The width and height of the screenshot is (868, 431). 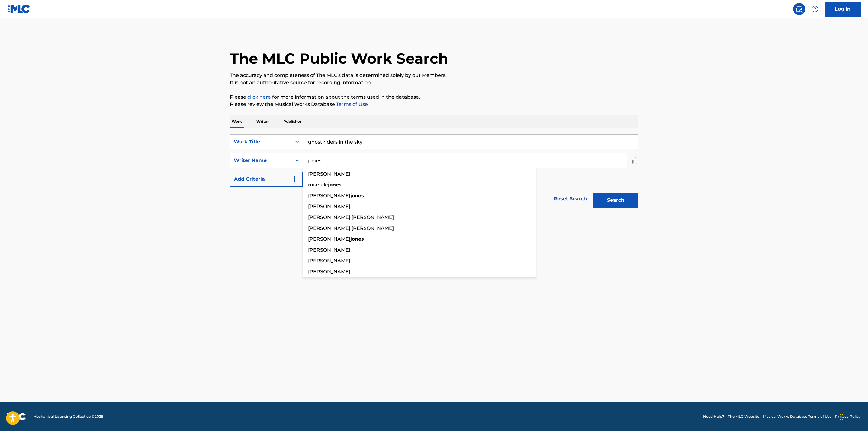 I want to click on p: Writer, so click(x=263, y=122).